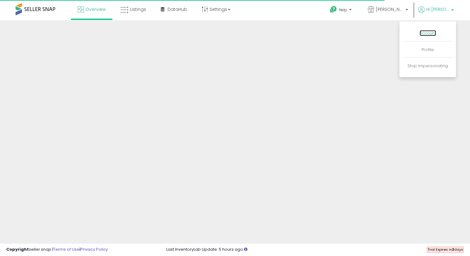 The height and width of the screenshot is (256, 470). What do you see at coordinates (445, 249) in the screenshot?
I see `span: Trial Expires in days` at bounding box center [445, 249].